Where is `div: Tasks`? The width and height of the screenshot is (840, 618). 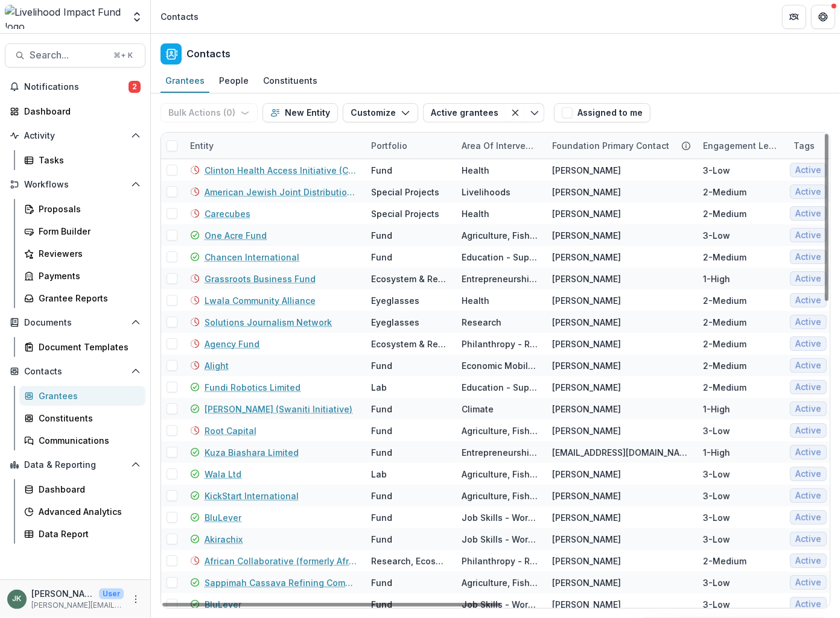 div: Tasks is located at coordinates (87, 160).